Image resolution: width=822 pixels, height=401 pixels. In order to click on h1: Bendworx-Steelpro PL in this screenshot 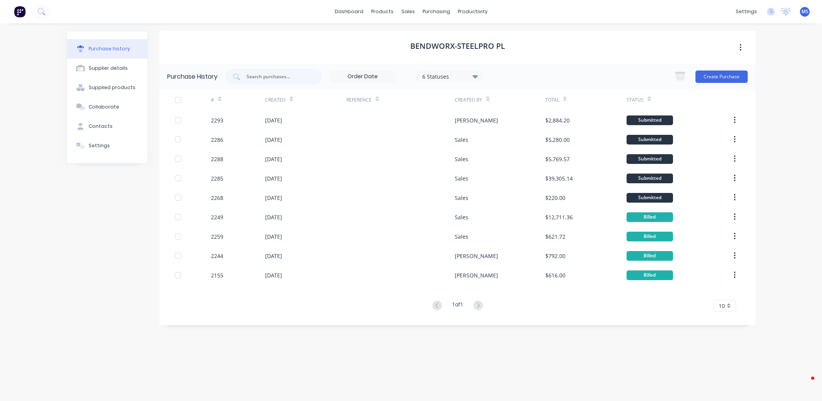, I will do `click(458, 46)`.